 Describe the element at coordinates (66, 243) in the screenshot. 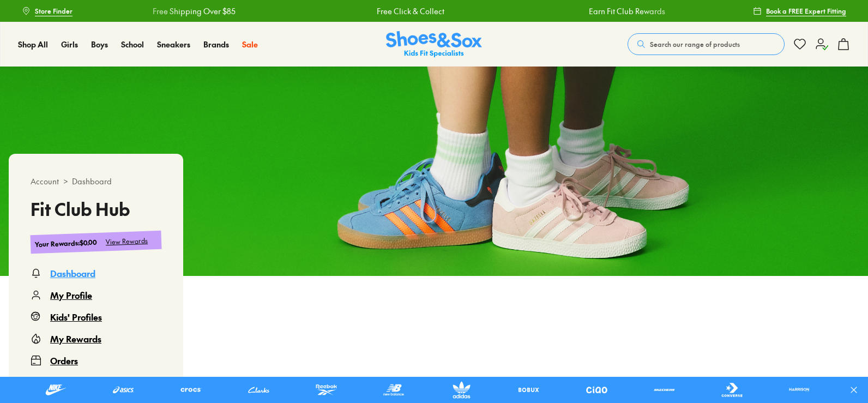

I see `div: Your Rewards : $0.00` at that location.